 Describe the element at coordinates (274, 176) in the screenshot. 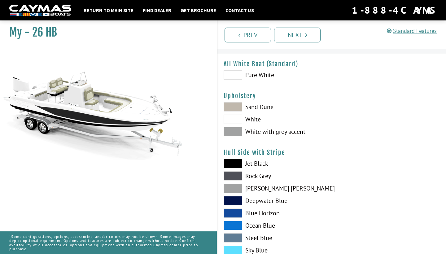

I see `label: Rock Grey` at that location.